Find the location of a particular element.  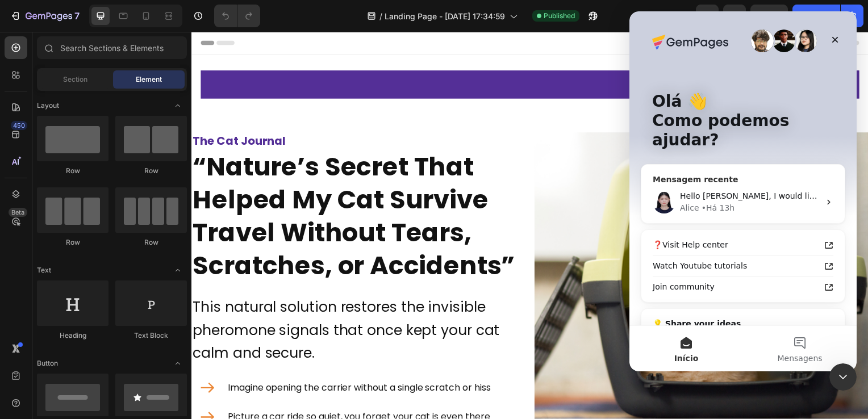

span: Section is located at coordinates (75, 79).